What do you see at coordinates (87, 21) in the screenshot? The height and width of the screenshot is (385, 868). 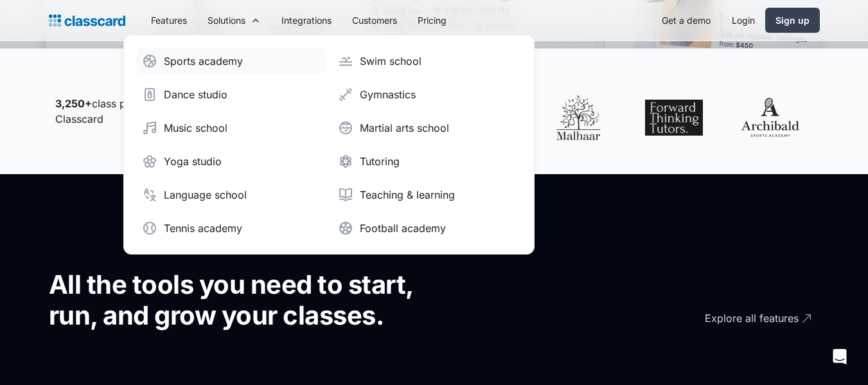 I see `a: home` at bounding box center [87, 21].